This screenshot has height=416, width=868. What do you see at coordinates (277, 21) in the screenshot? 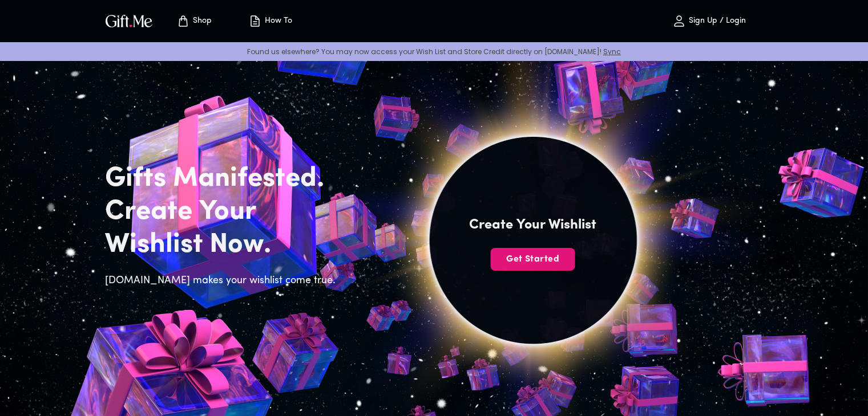
I see `p: How To` at bounding box center [277, 21].